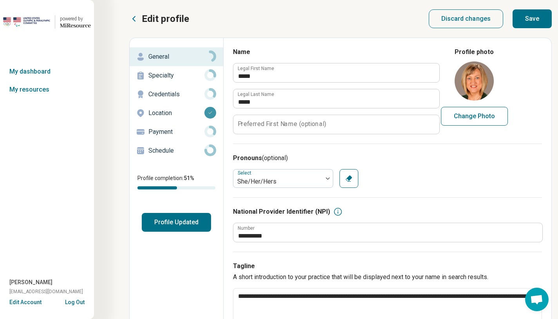  What do you see at coordinates (282, 124) in the screenshot?
I see `label: Preferred First Name (optional)` at bounding box center [282, 124].